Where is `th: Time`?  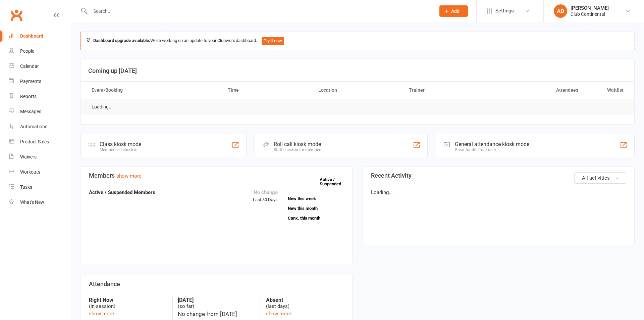 th: Time is located at coordinates (266, 90).